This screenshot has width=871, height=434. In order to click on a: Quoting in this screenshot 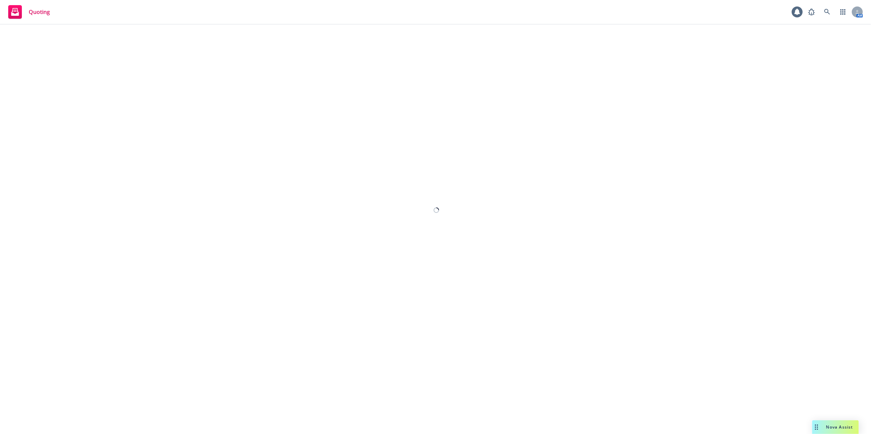, I will do `click(29, 12)`.